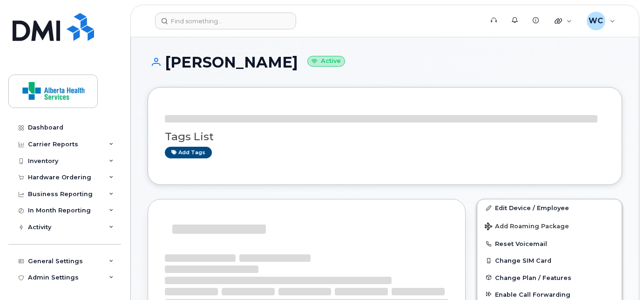 This screenshot has width=644, height=300. What do you see at coordinates (549, 260) in the screenshot?
I see `button: Change SIM Card` at bounding box center [549, 260].